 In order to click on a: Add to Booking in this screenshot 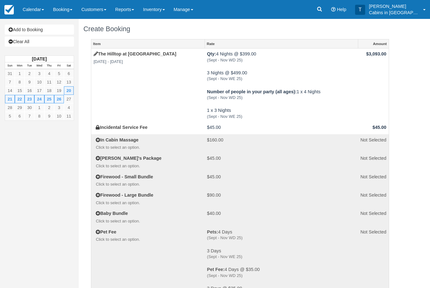, I will do `click(39, 30)`.